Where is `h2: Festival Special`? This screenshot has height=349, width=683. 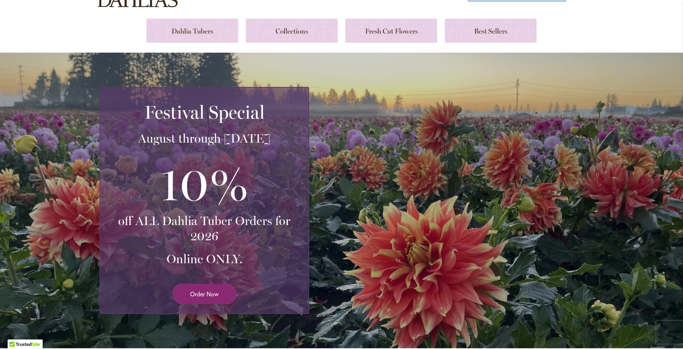 h2: Festival Special is located at coordinates (204, 112).